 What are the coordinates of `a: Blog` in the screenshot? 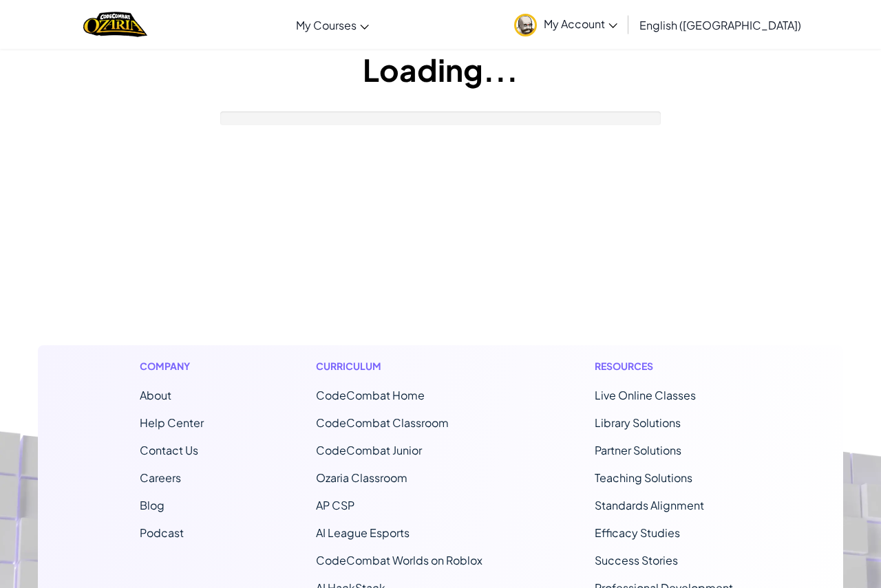 It's located at (152, 505).